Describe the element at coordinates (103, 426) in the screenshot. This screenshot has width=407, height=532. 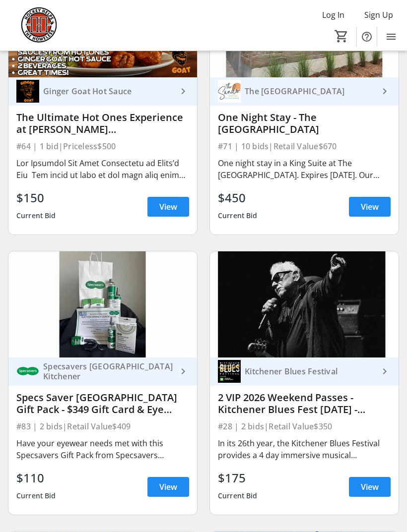
I see `div: #83 | 2 bids | Retail Value $409` at that location.